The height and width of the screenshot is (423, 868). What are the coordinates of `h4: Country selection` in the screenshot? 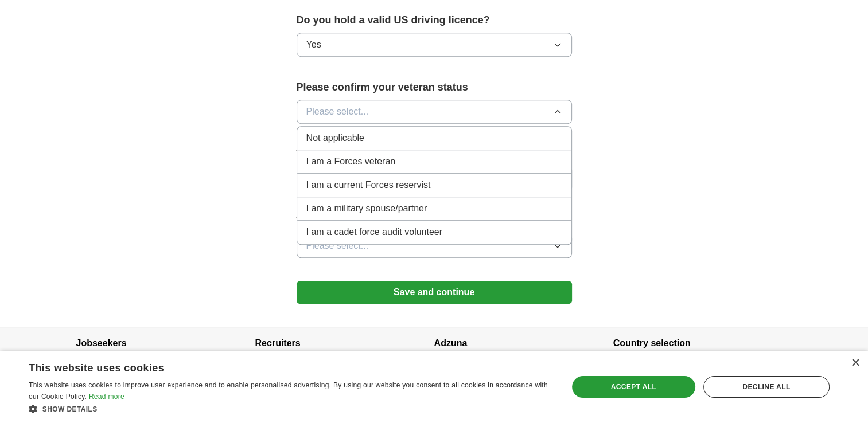 It's located at (703, 343).